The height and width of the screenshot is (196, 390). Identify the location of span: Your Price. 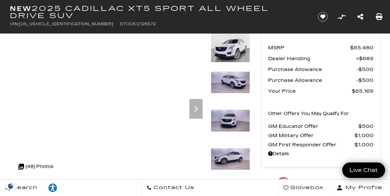
(310, 91).